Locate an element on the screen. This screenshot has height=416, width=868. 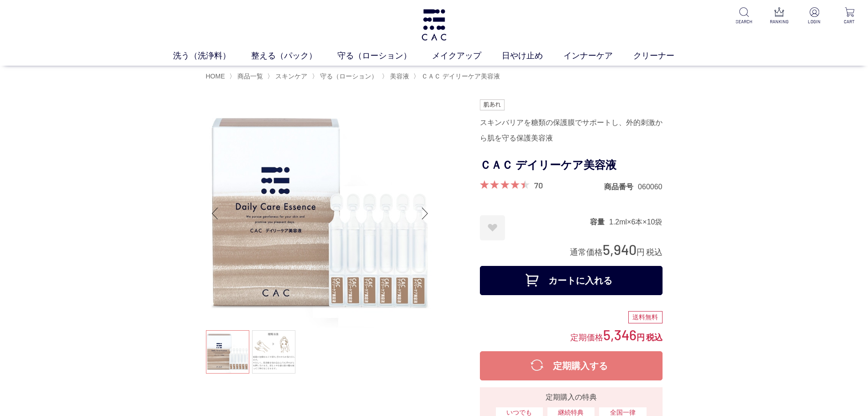
a: CART is located at coordinates (850, 16).